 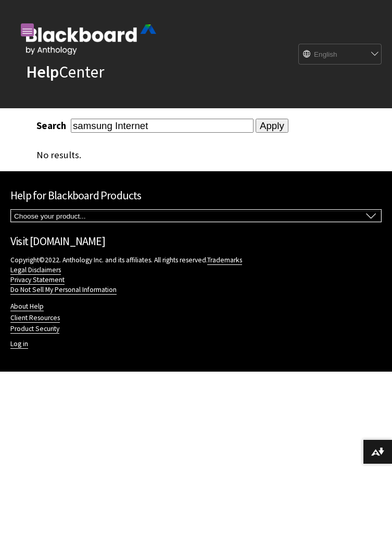 What do you see at coordinates (196, 155) in the screenshot?
I see `div: No results.` at bounding box center [196, 155].